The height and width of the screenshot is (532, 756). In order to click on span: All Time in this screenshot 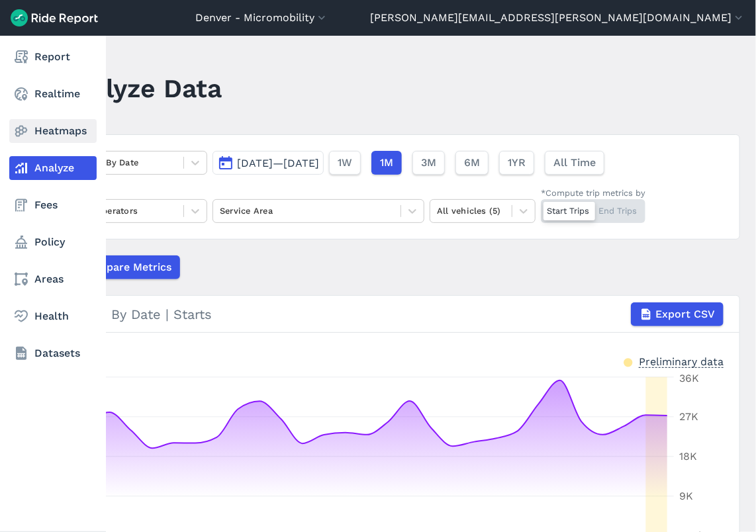, I will do `click(575, 163)`.